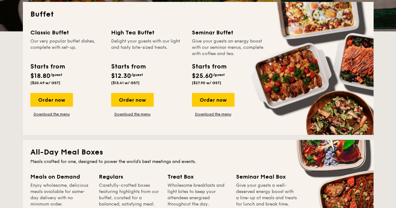 Image resolution: width=396 pixels, height=208 pixels. Describe the element at coordinates (198, 153) in the screenshot. I see `h2: All-Day Meal Boxes` at that location.